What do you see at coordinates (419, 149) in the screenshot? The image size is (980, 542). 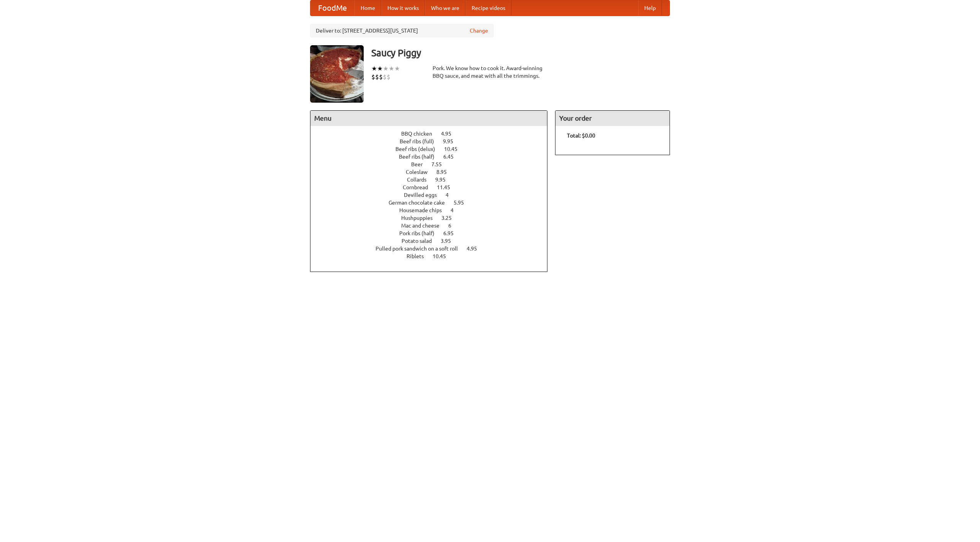 I see `span: Beef ribs (delux)` at bounding box center [419, 149].